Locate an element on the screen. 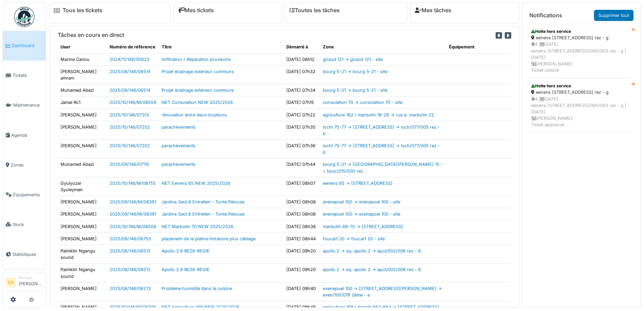  a: Tous les tickets is located at coordinates (83, 10).